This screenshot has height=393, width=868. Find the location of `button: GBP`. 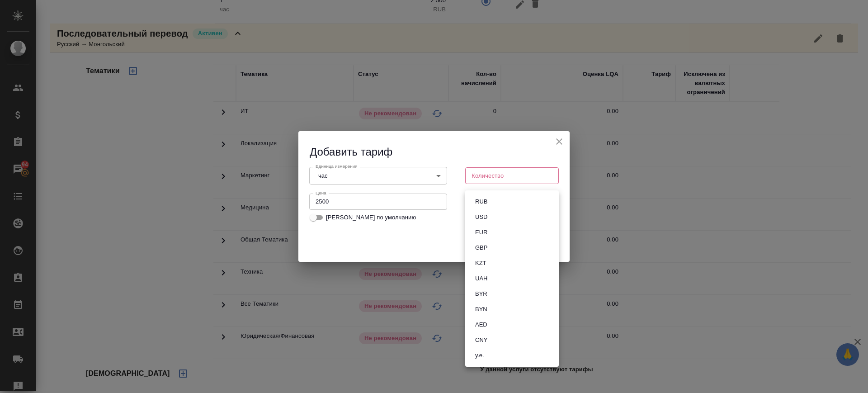

button: GBP is located at coordinates (481, 248).